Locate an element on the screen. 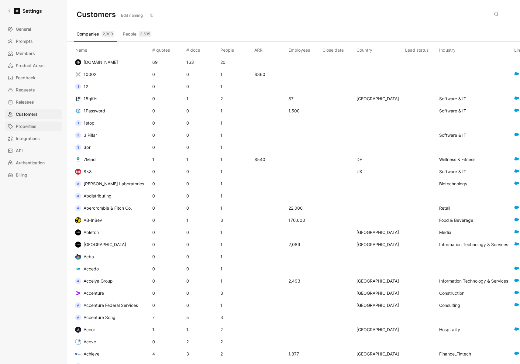 The height and width of the screenshot is (364, 520). span: Prompts is located at coordinates (24, 41).